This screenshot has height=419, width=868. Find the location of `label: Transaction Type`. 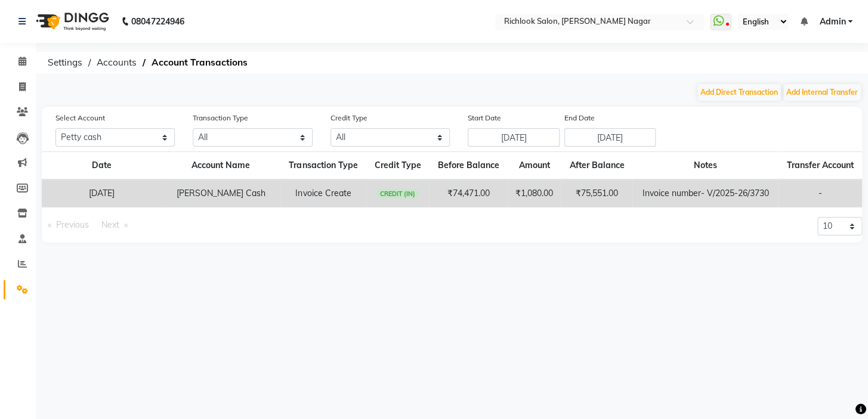

label: Transaction Type is located at coordinates (220, 118).